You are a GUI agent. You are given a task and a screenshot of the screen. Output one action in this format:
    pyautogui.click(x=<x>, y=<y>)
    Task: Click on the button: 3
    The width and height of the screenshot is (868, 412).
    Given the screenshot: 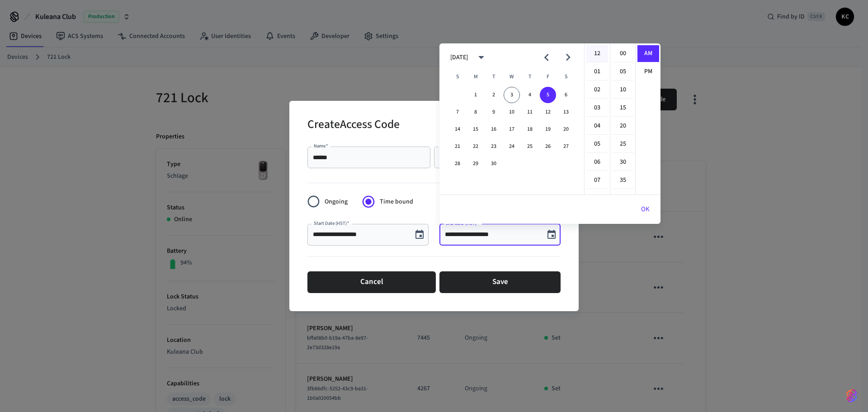 What is the action you would take?
    pyautogui.click(x=512, y=95)
    